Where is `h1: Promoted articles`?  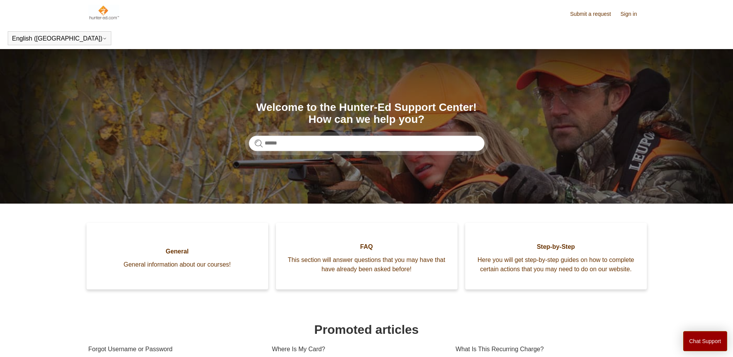 h1: Promoted articles is located at coordinates (367, 330).